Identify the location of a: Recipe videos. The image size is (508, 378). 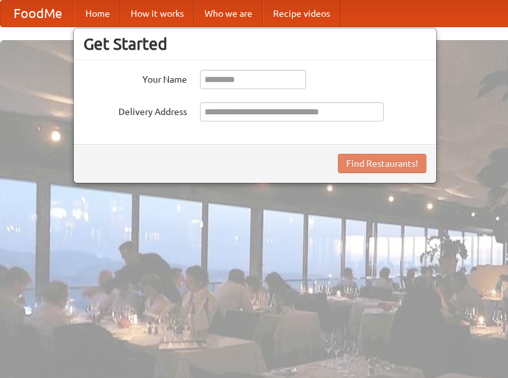
(301, 14).